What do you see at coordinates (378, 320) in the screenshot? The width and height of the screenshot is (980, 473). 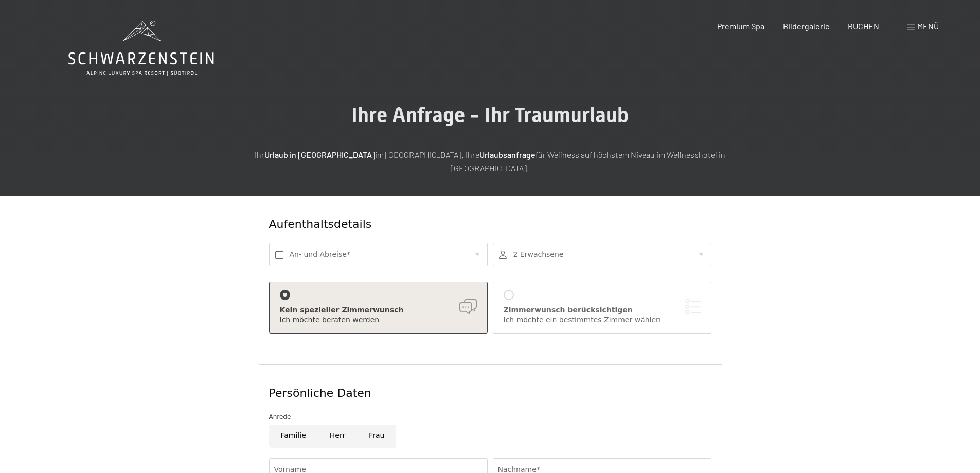 I see `div: Ich möchte beraten werden` at bounding box center [378, 320].